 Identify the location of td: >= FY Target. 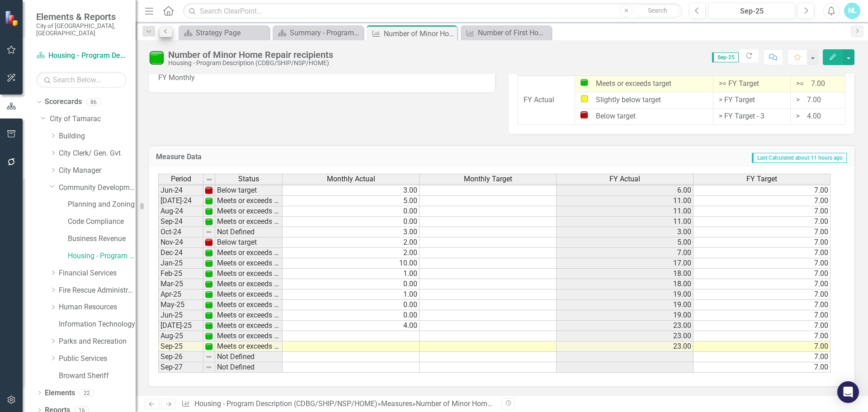
(752, 84).